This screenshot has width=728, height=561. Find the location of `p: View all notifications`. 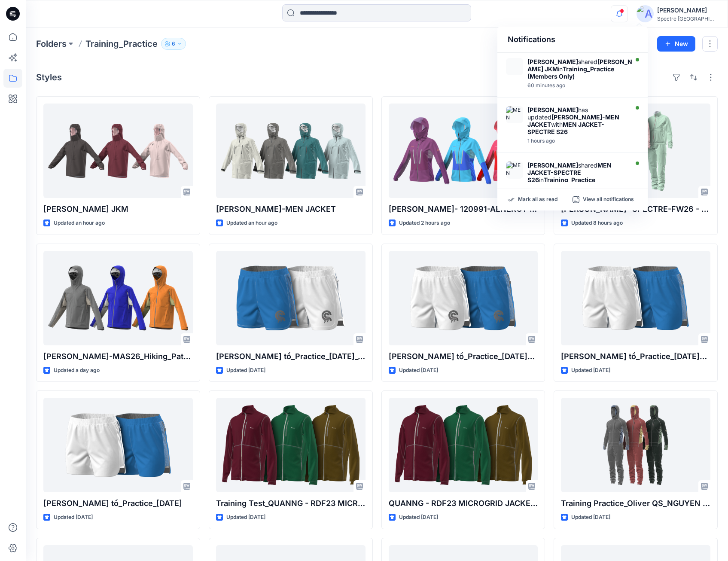

p: View all notifications is located at coordinates (609, 200).